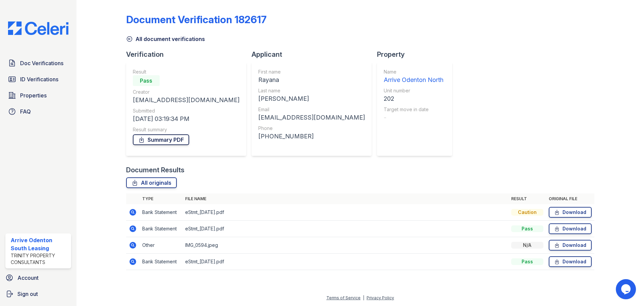 The width and height of the screenshot is (644, 306). I want to click on a: Account, so click(38, 278).